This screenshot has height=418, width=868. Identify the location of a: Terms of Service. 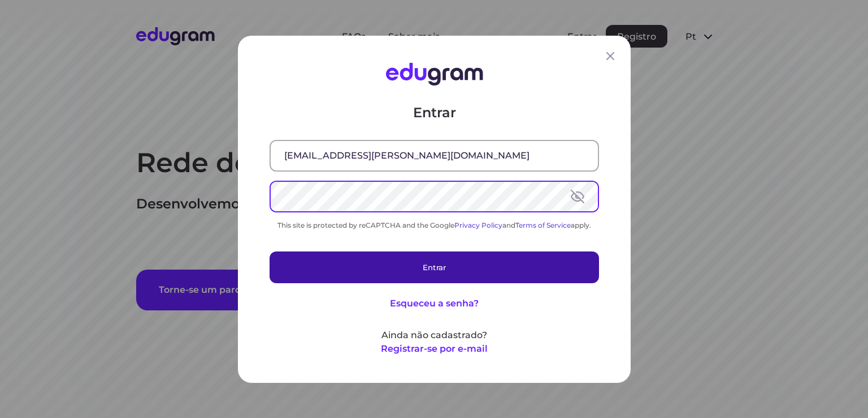
(543, 224).